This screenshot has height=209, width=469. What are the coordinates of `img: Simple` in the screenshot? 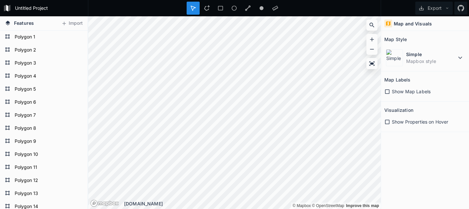 It's located at (394, 58).